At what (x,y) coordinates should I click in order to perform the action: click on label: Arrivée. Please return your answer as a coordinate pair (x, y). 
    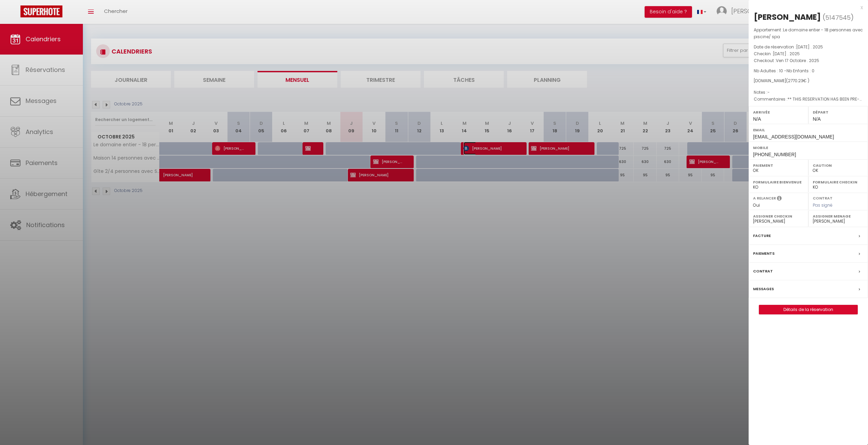
    Looking at the image, I should click on (778, 112).